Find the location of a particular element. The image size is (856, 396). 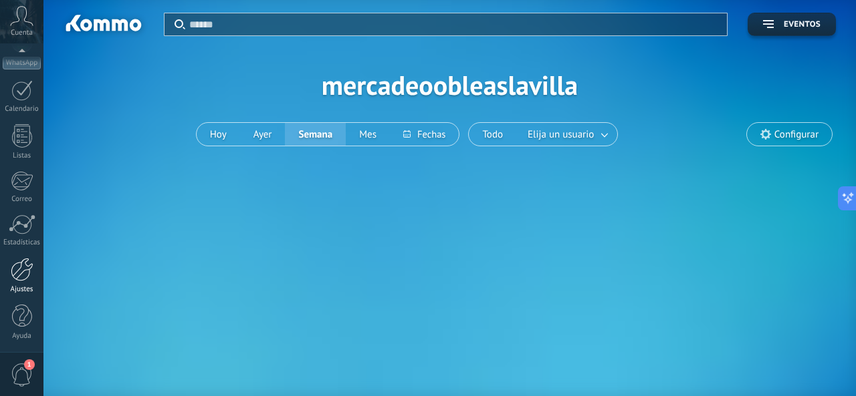

span: Cuenta is located at coordinates (21, 33).